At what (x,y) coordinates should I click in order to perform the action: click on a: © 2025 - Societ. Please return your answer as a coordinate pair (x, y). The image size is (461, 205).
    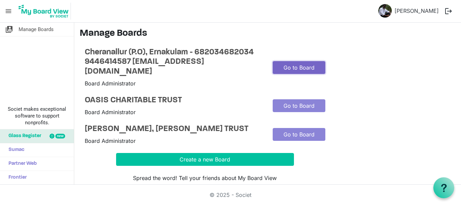
    Looking at the image, I should click on (231, 195).